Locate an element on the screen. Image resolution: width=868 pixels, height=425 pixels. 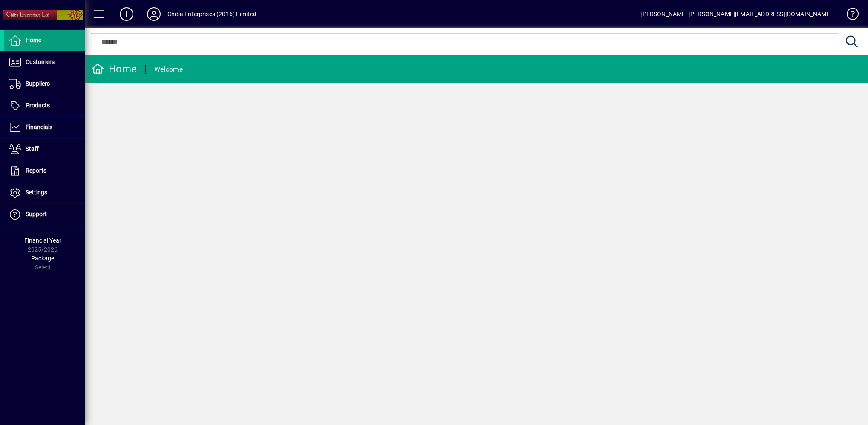
span: Settings is located at coordinates (36, 192).